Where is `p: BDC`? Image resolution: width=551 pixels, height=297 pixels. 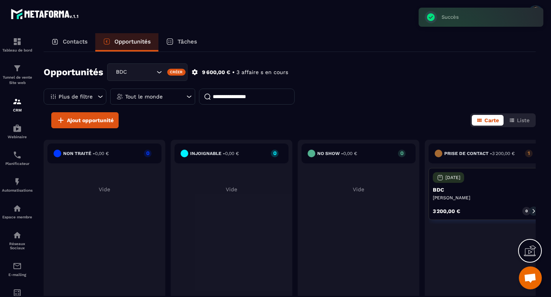
p: BDC is located at coordinates (485, 190).